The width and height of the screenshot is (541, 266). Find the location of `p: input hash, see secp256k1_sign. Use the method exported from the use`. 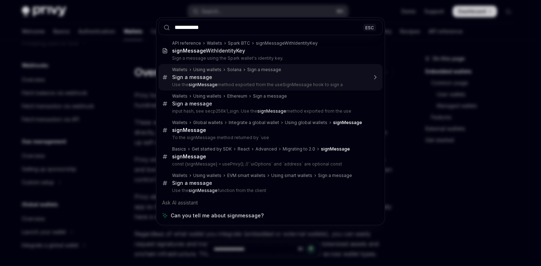

p: input hash, see secp256k1_sign. Use the method exported from the use is located at coordinates (270, 111).